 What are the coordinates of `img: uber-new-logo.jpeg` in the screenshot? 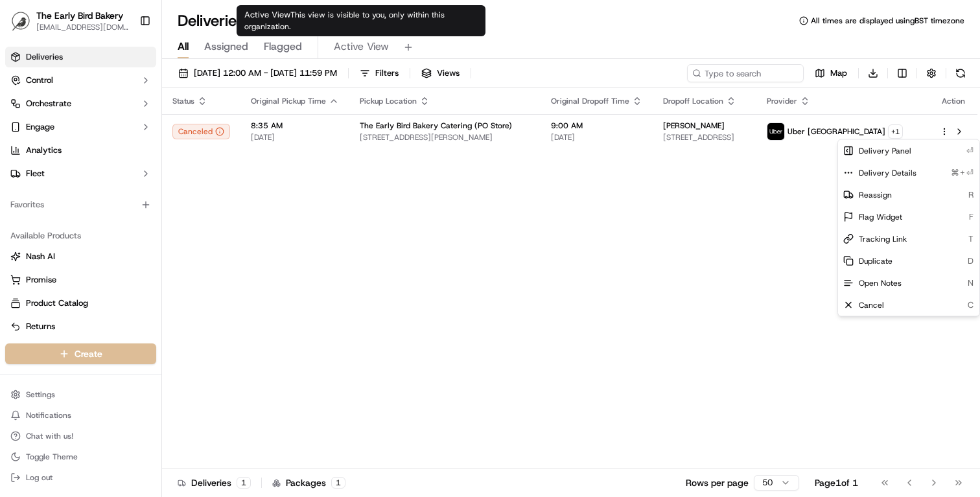 It's located at (776, 131).